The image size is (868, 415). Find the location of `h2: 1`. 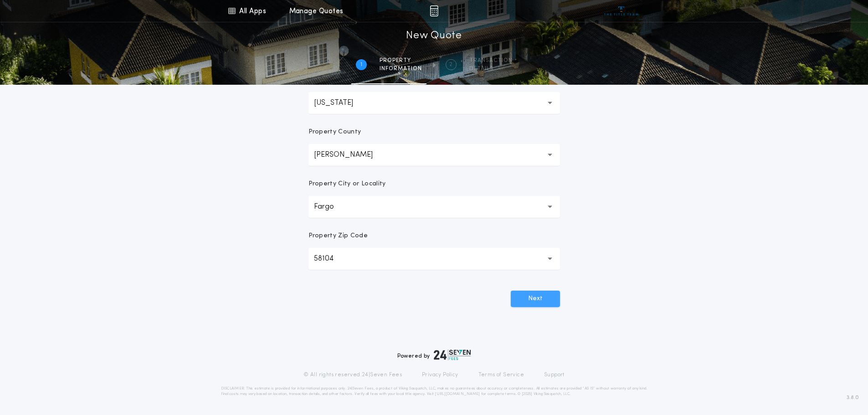

h2: 1 is located at coordinates (362, 65).